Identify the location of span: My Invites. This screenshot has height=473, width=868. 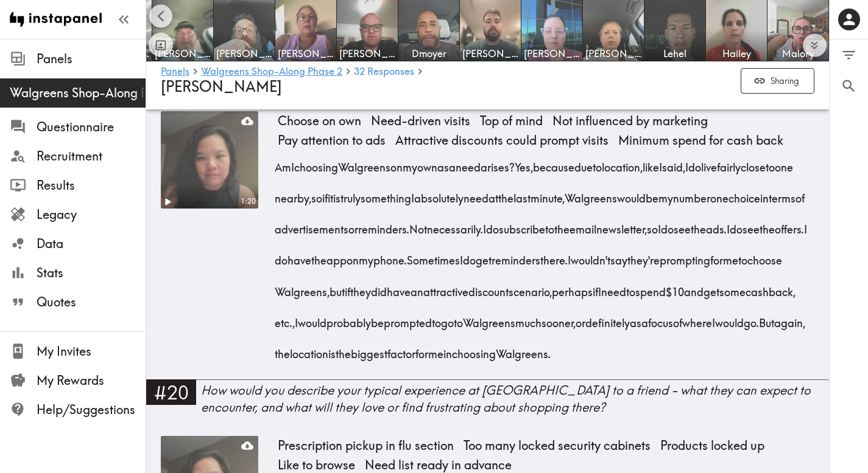
(90, 352).